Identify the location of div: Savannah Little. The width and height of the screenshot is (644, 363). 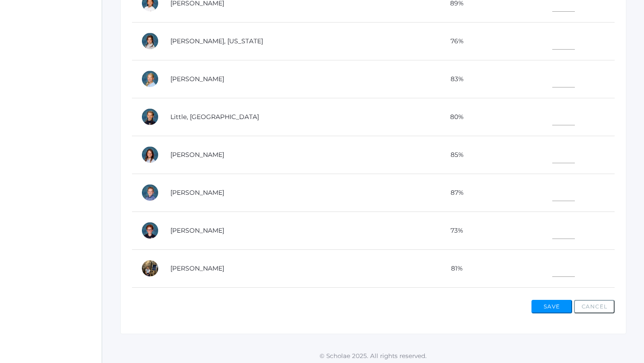
(150, 117).